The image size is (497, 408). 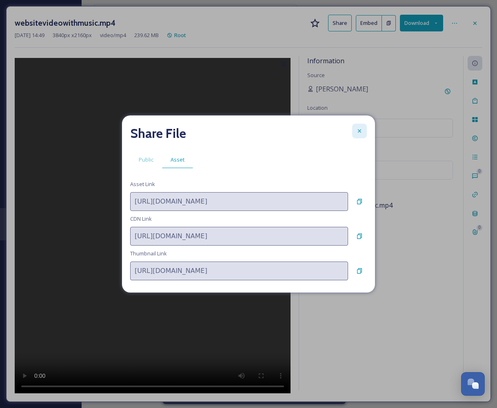 I want to click on h2: Share File, so click(x=158, y=133).